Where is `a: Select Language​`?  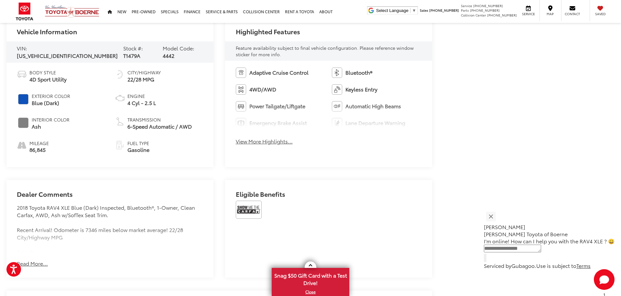 a: Select Language​ is located at coordinates (396, 10).